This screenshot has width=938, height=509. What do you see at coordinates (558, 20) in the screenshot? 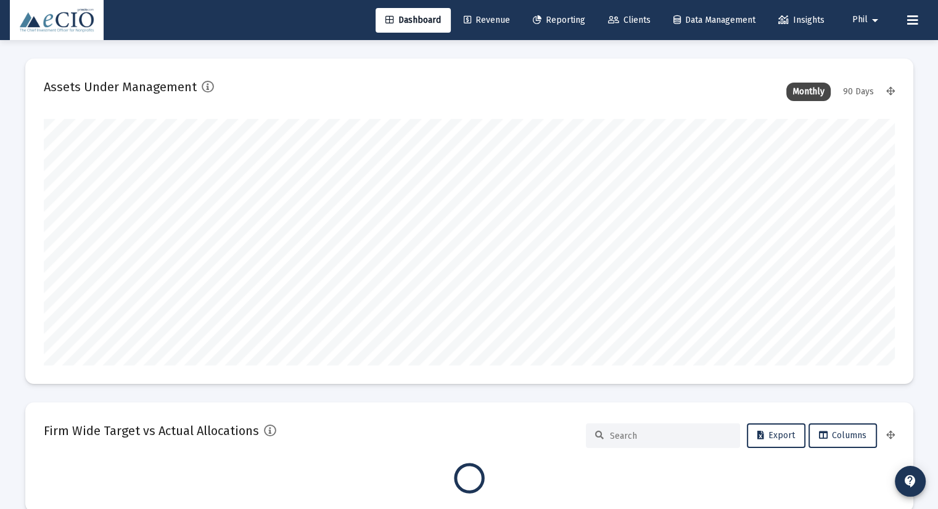
I see `span: Reporting` at bounding box center [558, 20].